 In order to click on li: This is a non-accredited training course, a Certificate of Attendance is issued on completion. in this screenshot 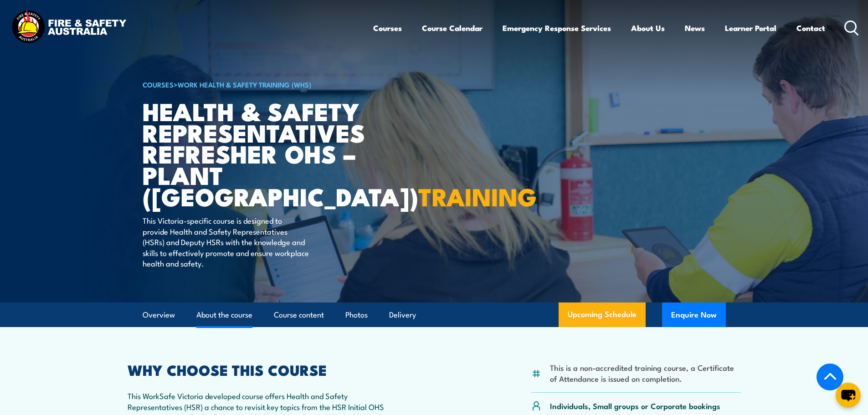, I will do `click(645, 373)`.